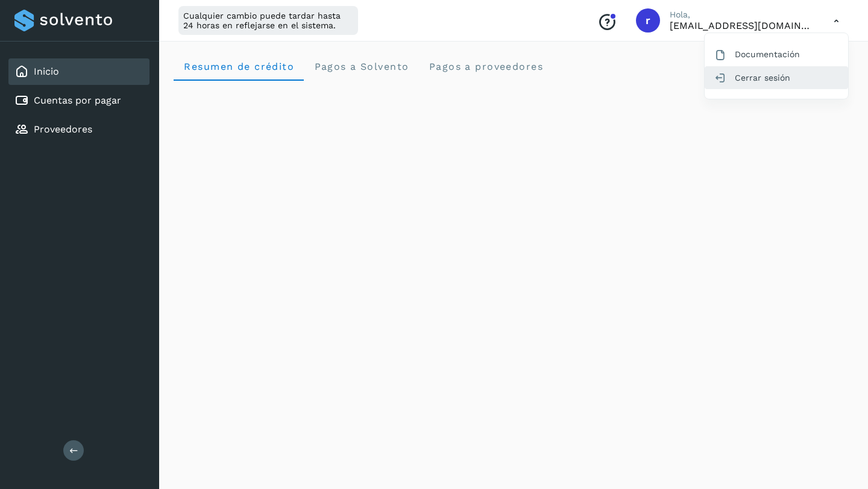 This screenshot has height=489, width=868. Describe the element at coordinates (79, 101) in the screenshot. I see `div: Cuentas por pagar` at that location.